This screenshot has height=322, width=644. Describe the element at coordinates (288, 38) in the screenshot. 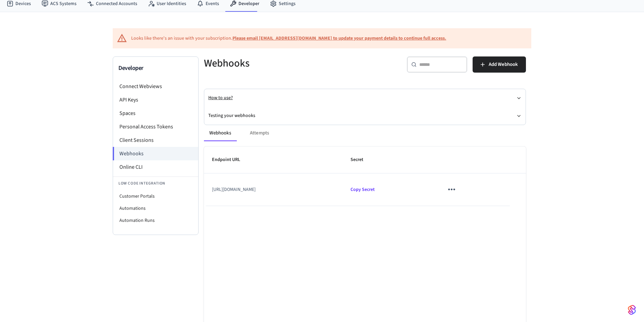

I see `div: Looks like there's an issue with your subscription.` at that location.